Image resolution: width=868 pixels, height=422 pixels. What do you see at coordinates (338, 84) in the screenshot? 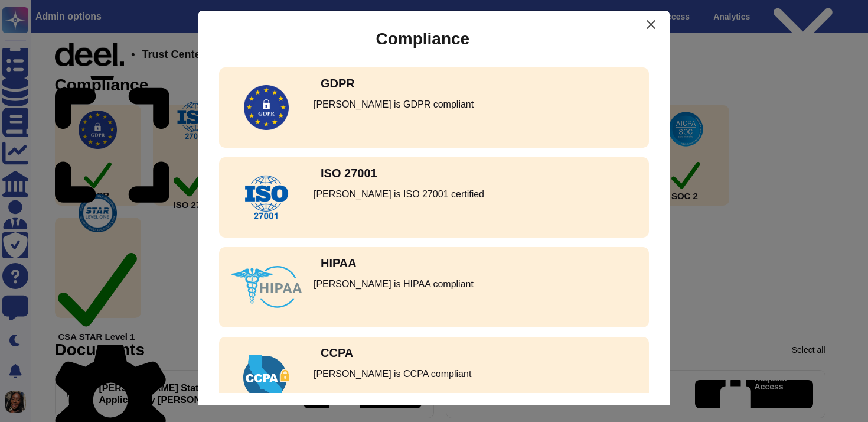
I see `div: GDPR` at bounding box center [338, 84].